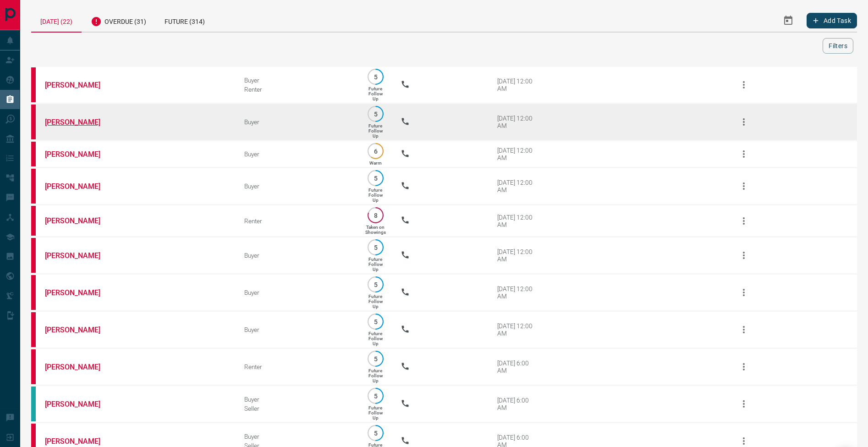  What do you see at coordinates (788, 21) in the screenshot?
I see `button: Select Date Range` at bounding box center [788, 21].